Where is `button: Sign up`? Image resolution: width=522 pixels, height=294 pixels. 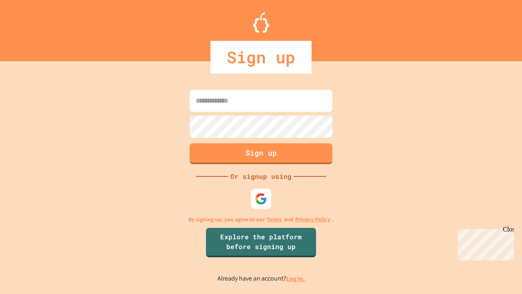 button: Sign up is located at coordinates (261, 153).